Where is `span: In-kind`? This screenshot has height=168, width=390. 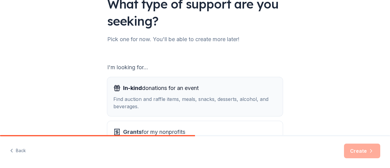
span: In-kind is located at coordinates (132, 88).